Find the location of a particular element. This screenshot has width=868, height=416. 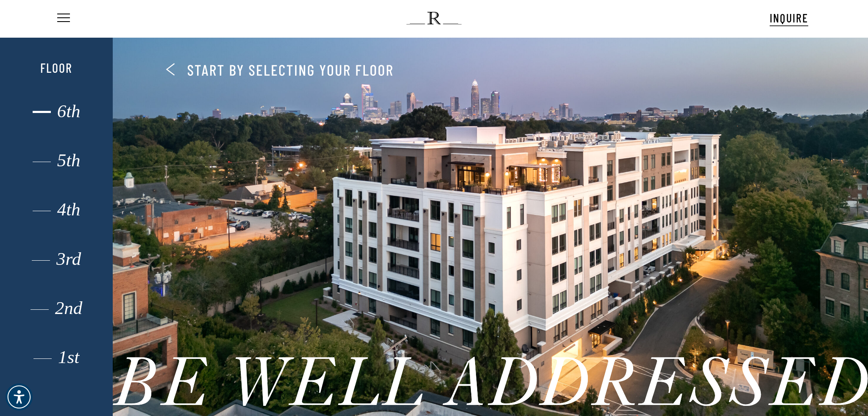

div: 1st is located at coordinates (56, 357).